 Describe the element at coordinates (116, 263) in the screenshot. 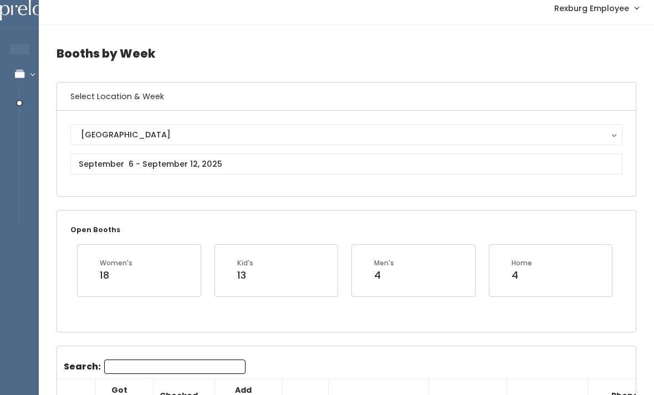

I see `div: Women's` at that location.